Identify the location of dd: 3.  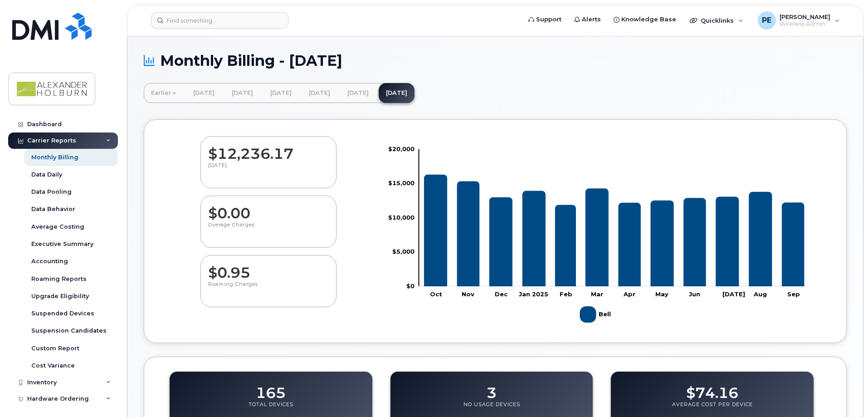
(492, 388).